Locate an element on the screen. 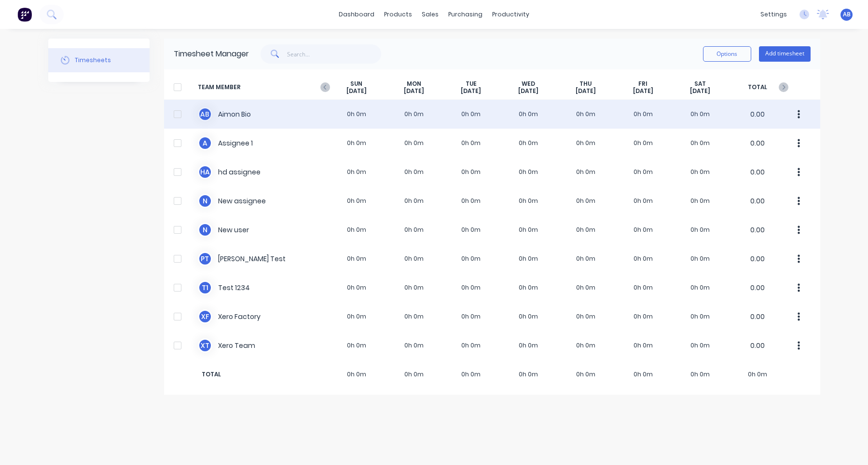 This screenshot has width=868, height=465. div: products is located at coordinates (398, 14).